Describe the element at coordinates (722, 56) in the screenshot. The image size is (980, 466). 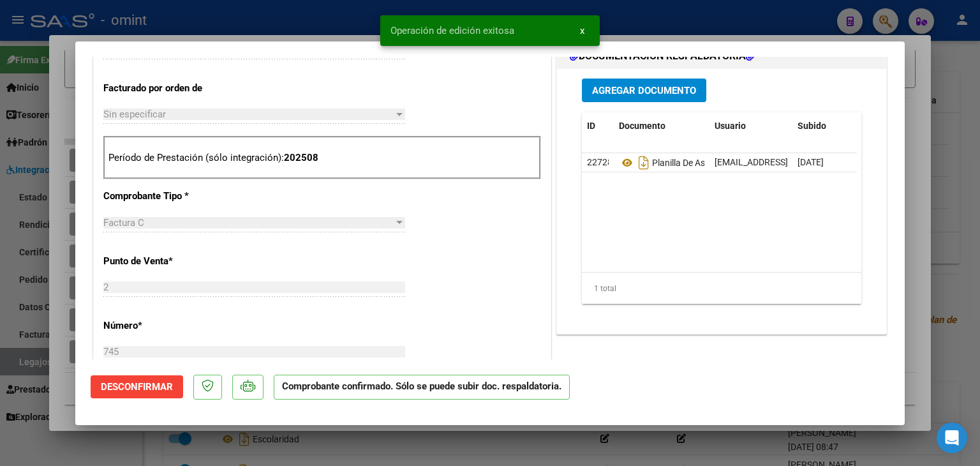
I see `mat-expansion-panel-header: DOCUMENTACIÓN RESPALDATORIA` at that location.